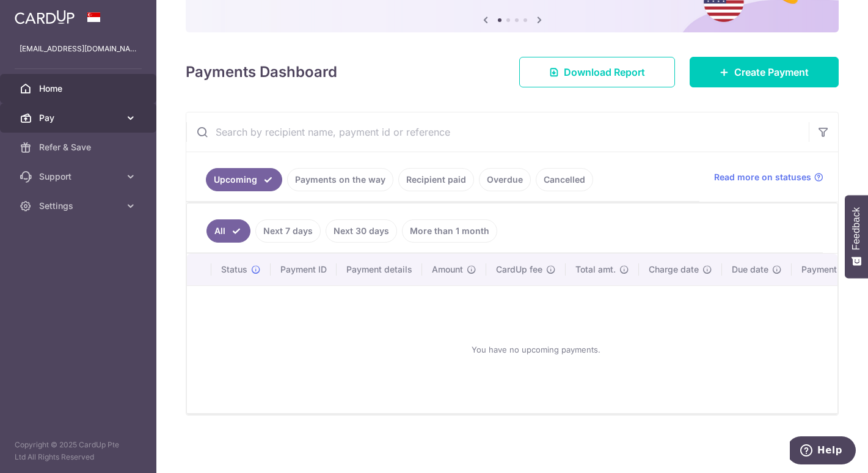  What do you see at coordinates (769, 177) in the screenshot?
I see `a: Read more on statuses` at bounding box center [769, 177].